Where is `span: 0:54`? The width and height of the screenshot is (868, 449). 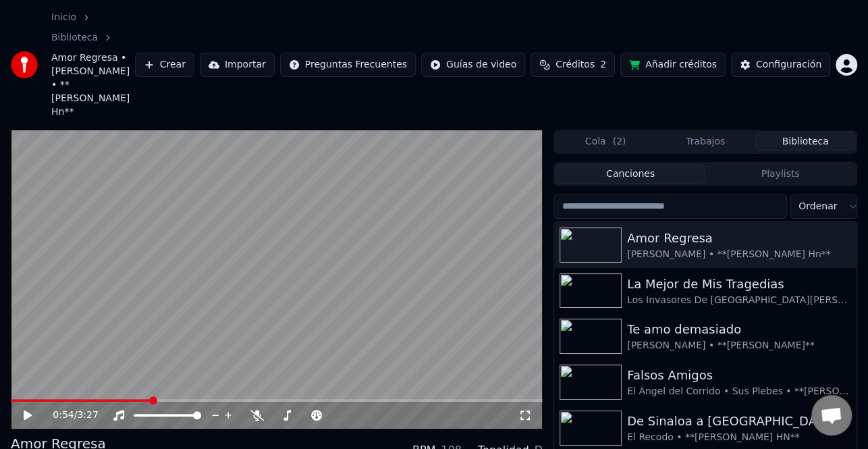 span: 0:54 is located at coordinates (63, 416).